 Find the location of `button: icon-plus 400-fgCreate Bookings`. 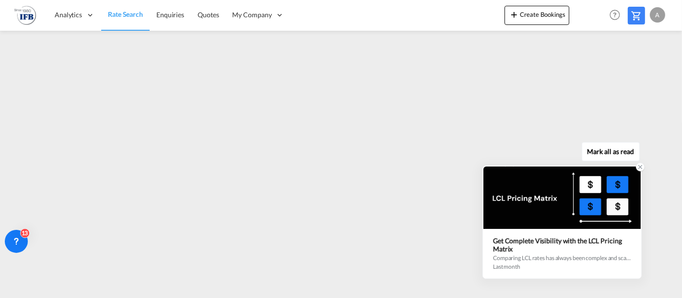

button: icon-plus 400-fgCreate Bookings is located at coordinates (537, 15).